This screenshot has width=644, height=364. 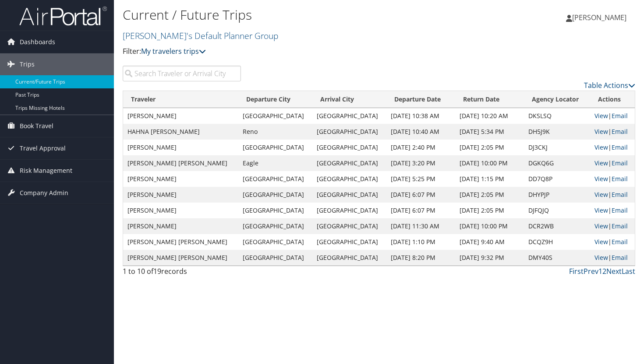 I want to click on td: DH5J9K, so click(x=557, y=132).